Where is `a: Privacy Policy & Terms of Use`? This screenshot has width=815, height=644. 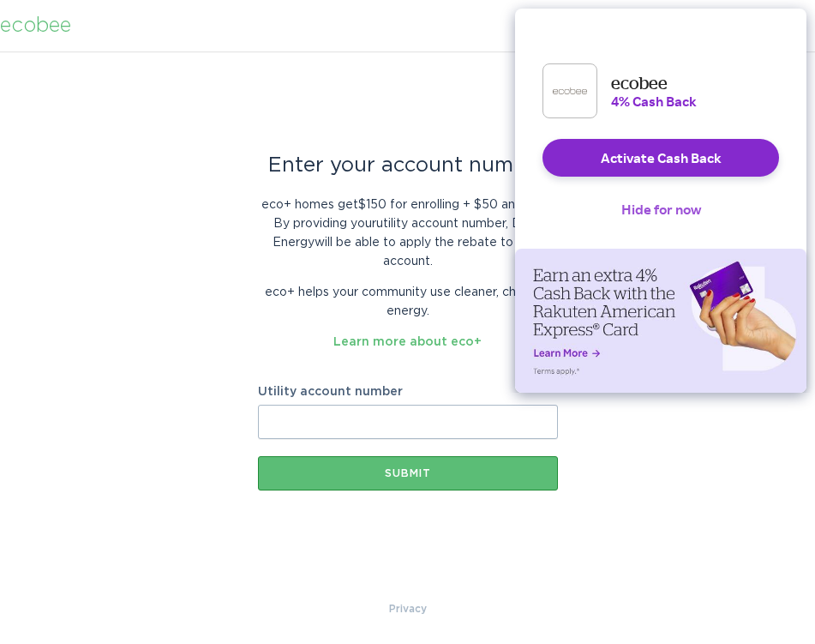
a: Privacy Policy & Terms of Use is located at coordinates (408, 608).